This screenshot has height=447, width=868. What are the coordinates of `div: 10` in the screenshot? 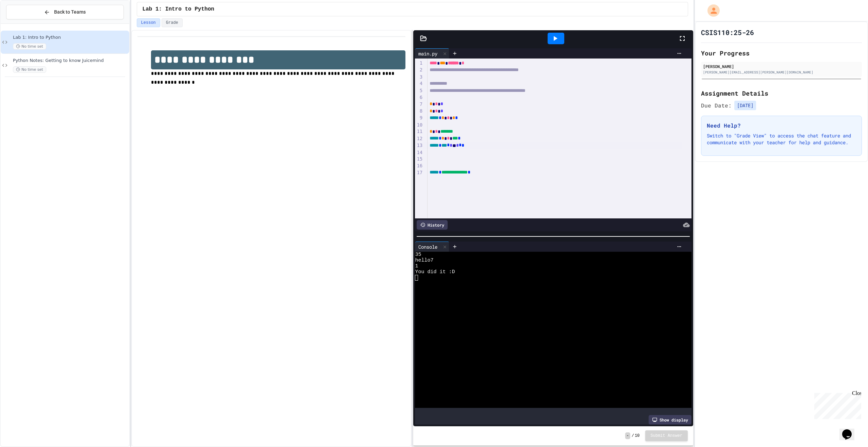 It's located at (419, 125).